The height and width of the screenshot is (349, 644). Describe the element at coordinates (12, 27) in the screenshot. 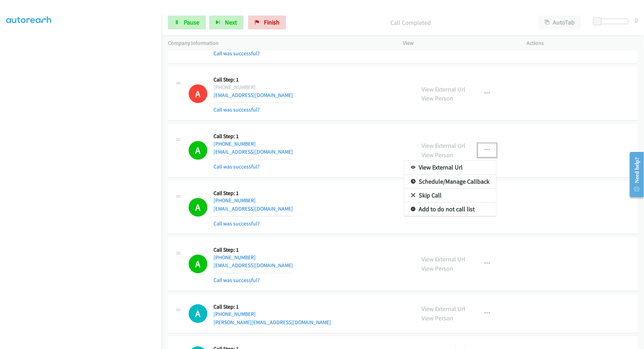

I see `div: Open Resource Center` at that location.